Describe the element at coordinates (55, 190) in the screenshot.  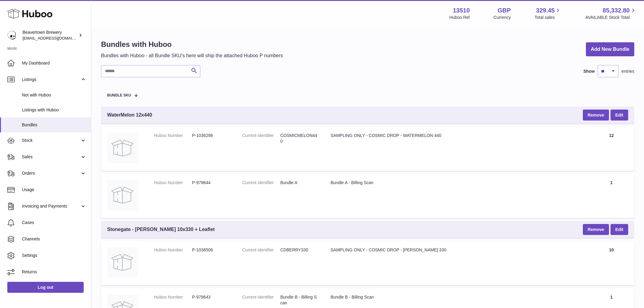
I see `span: Usage` at that location.